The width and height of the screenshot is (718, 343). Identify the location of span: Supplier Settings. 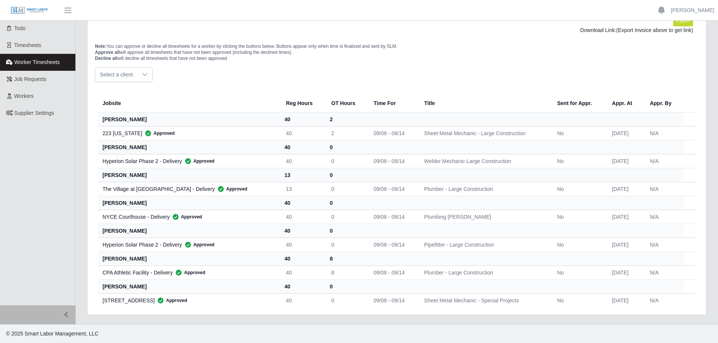
(34, 113).